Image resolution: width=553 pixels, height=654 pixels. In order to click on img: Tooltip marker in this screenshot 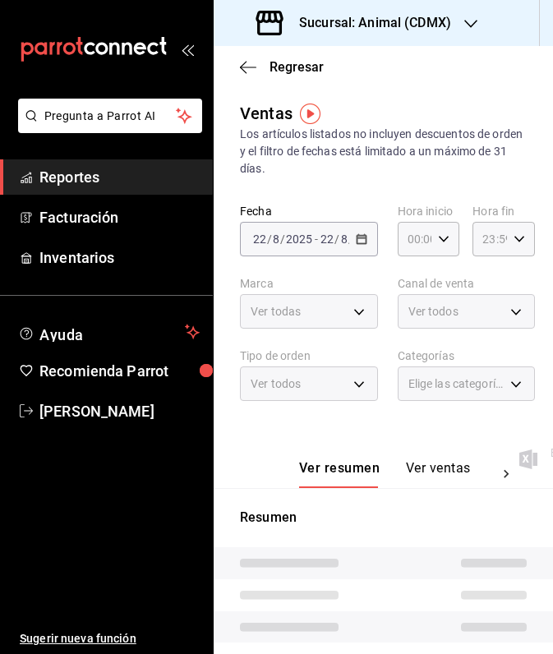, I will do `click(310, 113)`.